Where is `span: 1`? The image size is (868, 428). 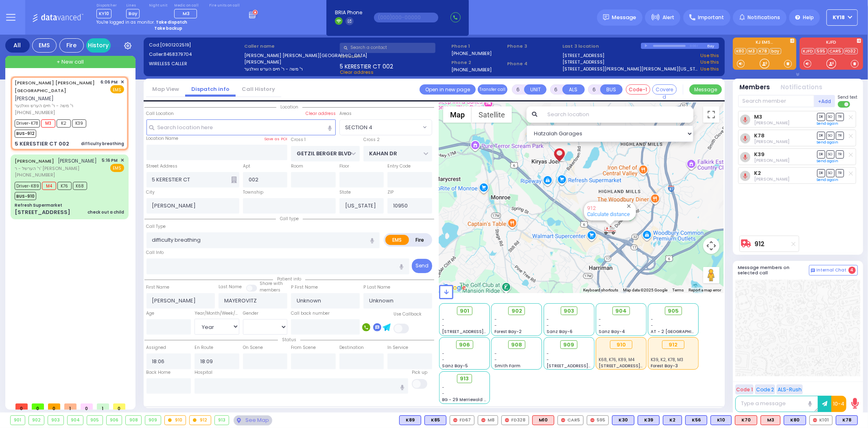 span: 1 is located at coordinates (103, 406).